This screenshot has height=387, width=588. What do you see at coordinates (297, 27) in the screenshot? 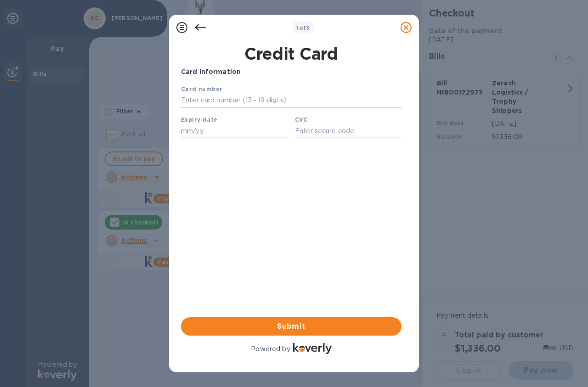
I see `span: 1` at bounding box center [297, 27].